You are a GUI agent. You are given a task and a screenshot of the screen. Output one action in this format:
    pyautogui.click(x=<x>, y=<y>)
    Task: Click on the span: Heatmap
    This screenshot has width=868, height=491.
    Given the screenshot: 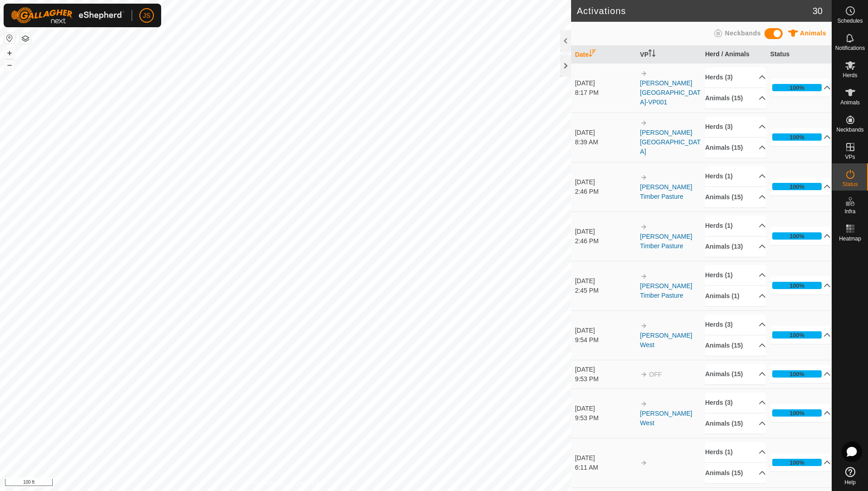 What is the action you would take?
    pyautogui.click(x=850, y=239)
    